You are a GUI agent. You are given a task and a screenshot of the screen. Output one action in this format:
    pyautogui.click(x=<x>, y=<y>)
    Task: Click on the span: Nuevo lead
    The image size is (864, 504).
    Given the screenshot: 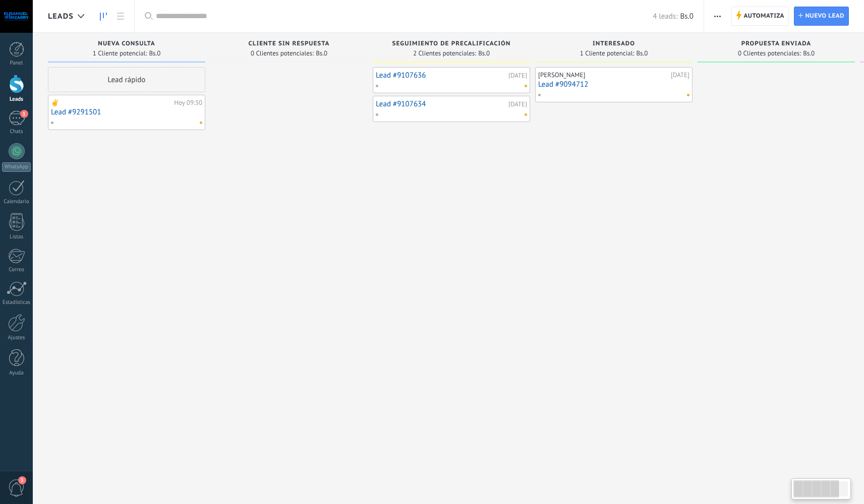 What is the action you would take?
    pyautogui.click(x=825, y=16)
    